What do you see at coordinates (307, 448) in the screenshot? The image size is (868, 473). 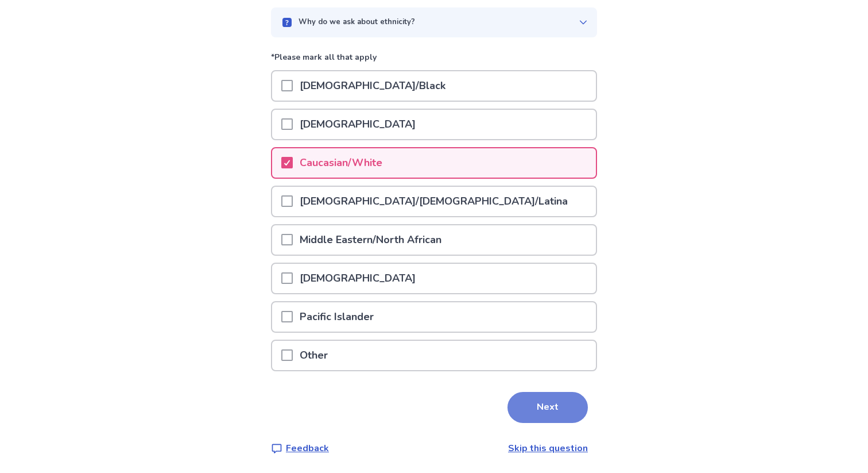 I see `p: Feedback` at bounding box center [307, 448].